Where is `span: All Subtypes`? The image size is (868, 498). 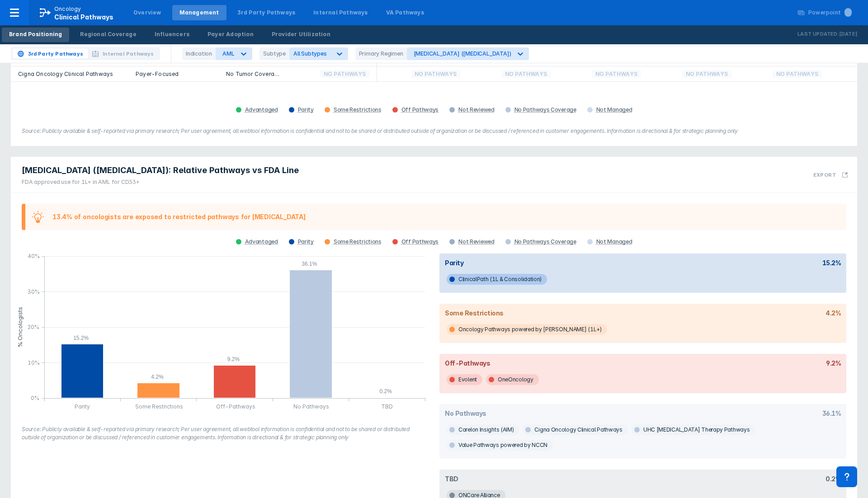
span: All Subtypes is located at coordinates (310, 53).